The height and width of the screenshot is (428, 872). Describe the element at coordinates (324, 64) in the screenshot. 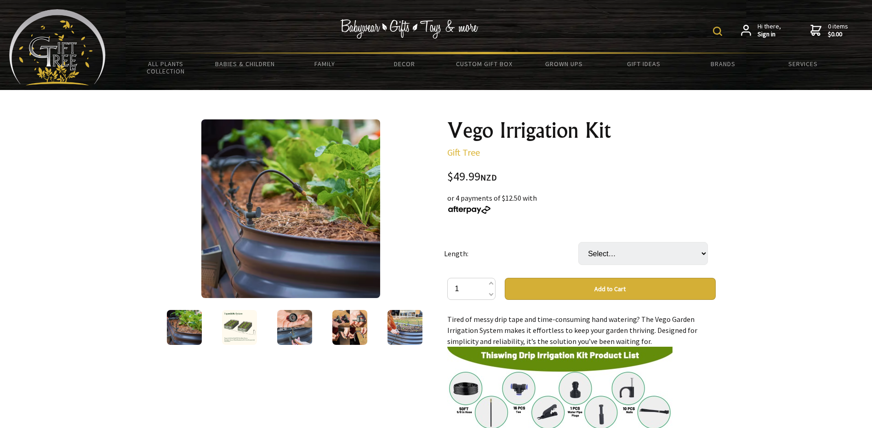

I see `a: Family` at that location.